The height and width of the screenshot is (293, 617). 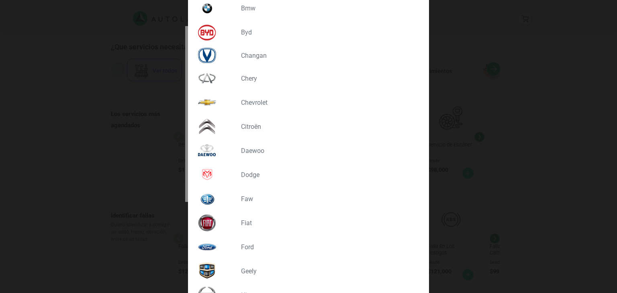 I want to click on img: CHANGAN, so click(x=207, y=55).